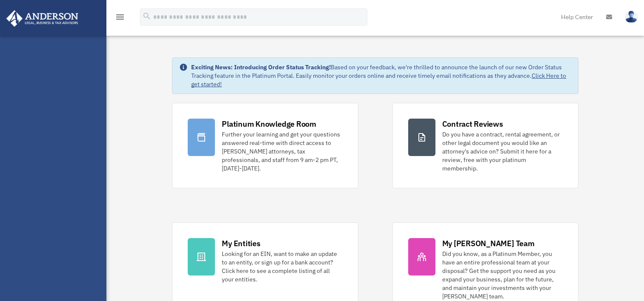  Describe the element at coordinates (120, 18) in the screenshot. I see `a: menu` at that location.